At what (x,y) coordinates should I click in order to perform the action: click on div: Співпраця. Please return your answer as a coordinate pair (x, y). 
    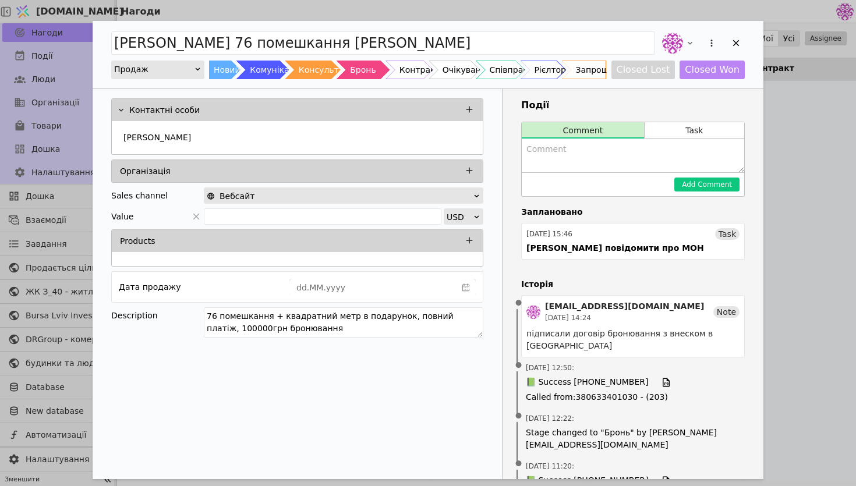
    Looking at the image, I should click on (512, 70).